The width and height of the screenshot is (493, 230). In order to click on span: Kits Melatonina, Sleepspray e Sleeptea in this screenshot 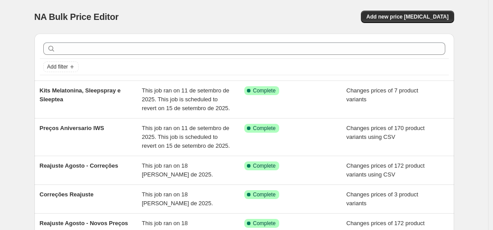, I will do `click(80, 95)`.